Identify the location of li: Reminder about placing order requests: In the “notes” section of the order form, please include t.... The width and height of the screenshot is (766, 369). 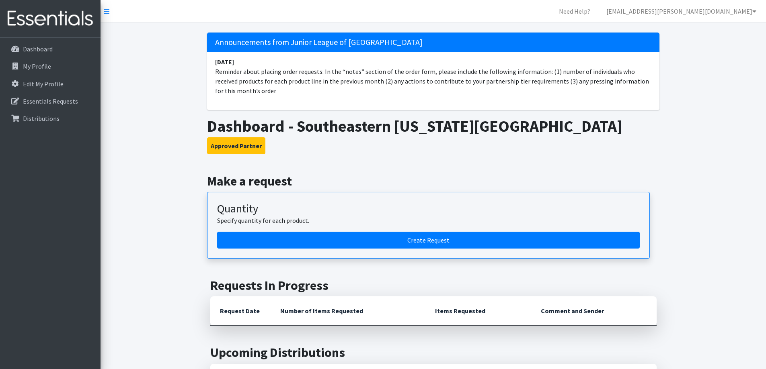
(433, 76).